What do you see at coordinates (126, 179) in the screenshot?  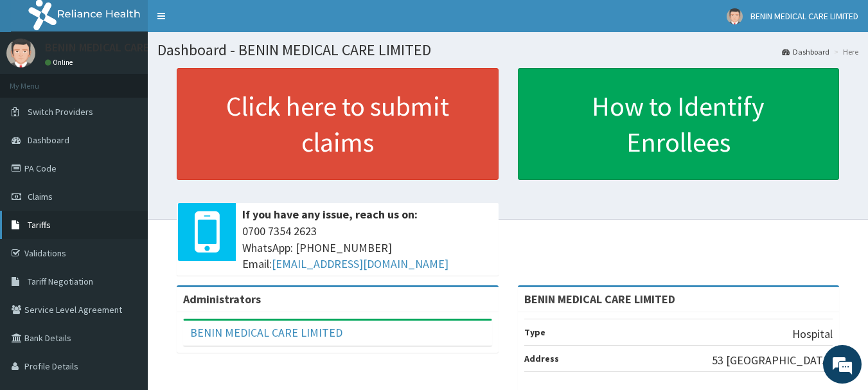 I see `span: We're online!` at bounding box center [126, 179].